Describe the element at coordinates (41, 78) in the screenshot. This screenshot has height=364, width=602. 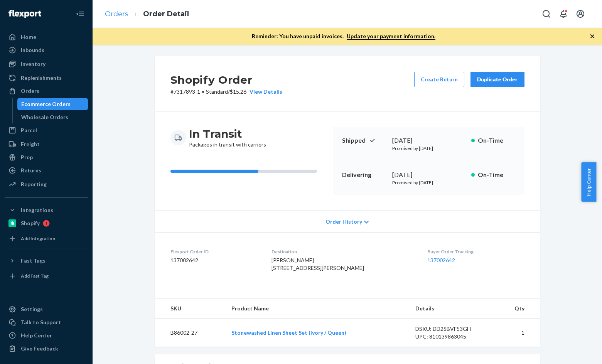
I see `div: Replenishments` at that location.